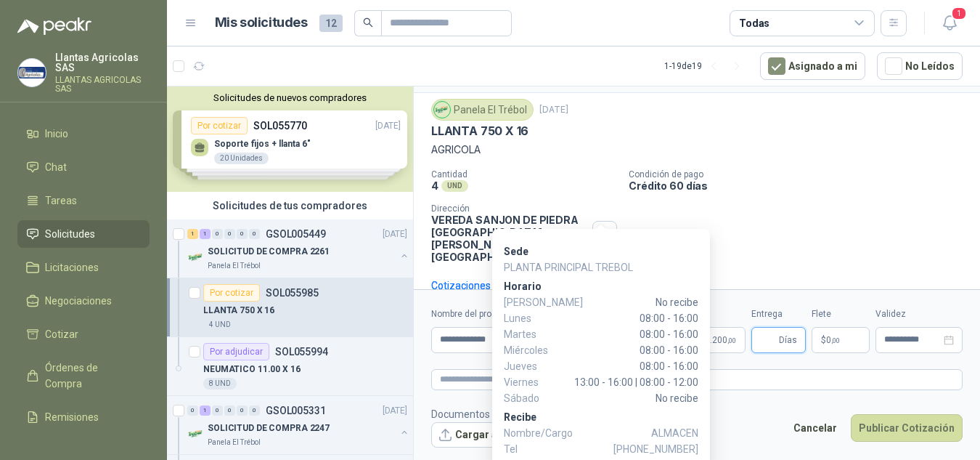  What do you see at coordinates (533, 350) in the screenshot?
I see `span: Miércoles` at bounding box center [533, 350].